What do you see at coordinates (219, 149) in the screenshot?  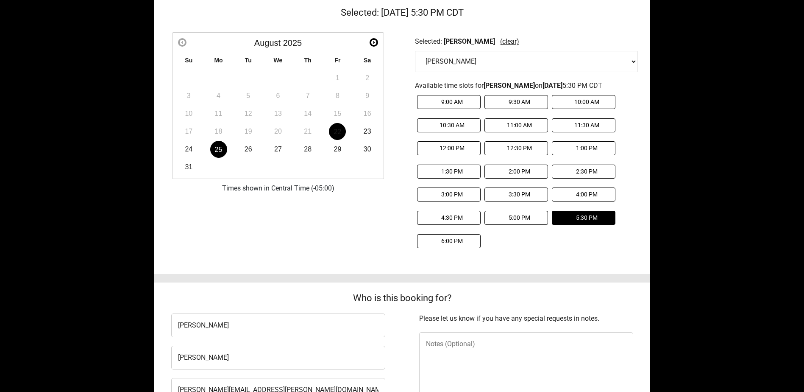 I see `a: 25` at bounding box center [219, 149].